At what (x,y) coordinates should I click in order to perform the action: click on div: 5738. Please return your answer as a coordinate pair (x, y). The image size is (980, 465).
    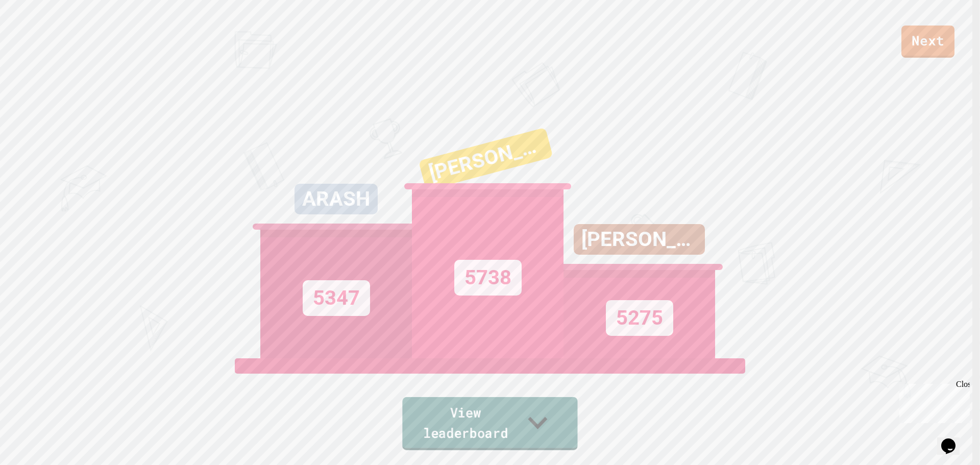
    Looking at the image, I should click on (488, 278).